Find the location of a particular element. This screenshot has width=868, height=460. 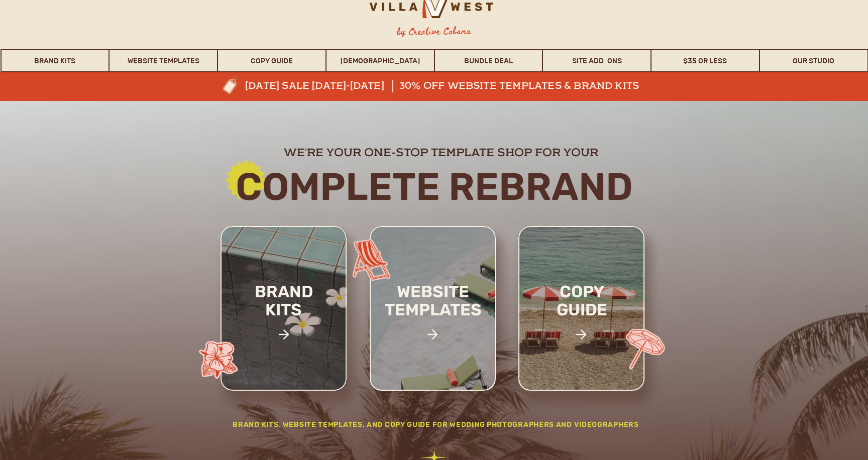

h2: brand kits is located at coordinates (283, 318).